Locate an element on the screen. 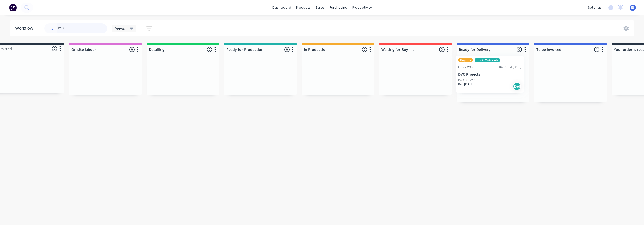  span: Views is located at coordinates (120, 28).